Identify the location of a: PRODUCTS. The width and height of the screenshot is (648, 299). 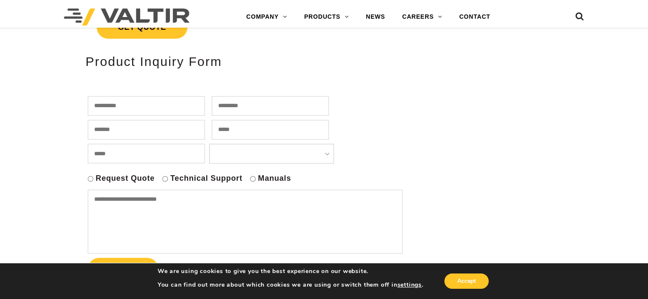
(326, 17).